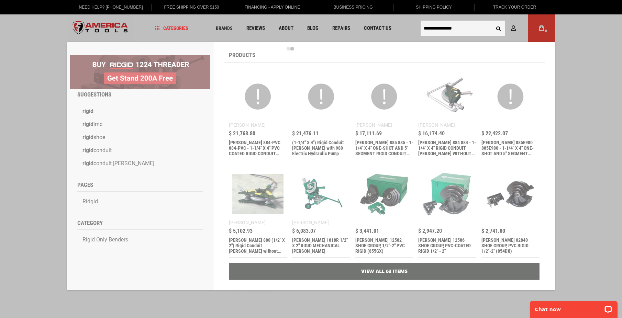 The width and height of the screenshot is (622, 318). What do you see at coordinates (224, 28) in the screenshot?
I see `span: Brands` at bounding box center [224, 28].